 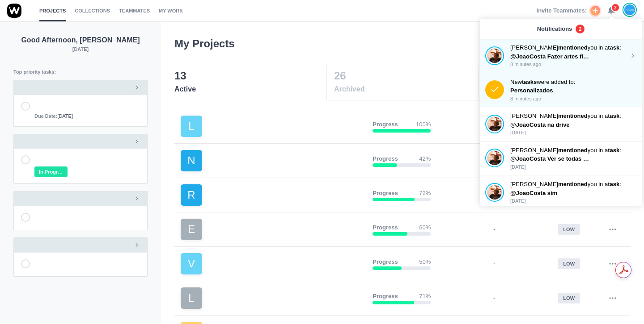 I want to click on p: Personalizados, so click(x=551, y=91).